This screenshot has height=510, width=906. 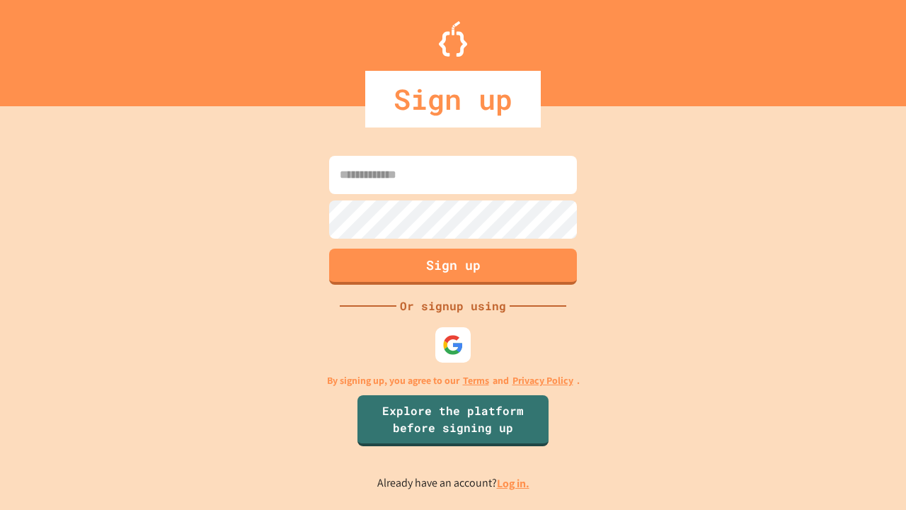 What do you see at coordinates (453, 380) in the screenshot?
I see `p: By signing up, you agree to our and .` at bounding box center [453, 380].